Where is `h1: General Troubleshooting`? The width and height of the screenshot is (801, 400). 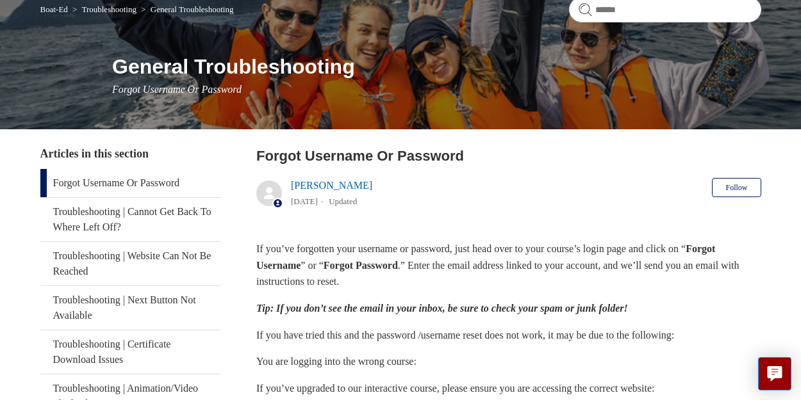 h1: General Troubleshooting is located at coordinates (436, 67).